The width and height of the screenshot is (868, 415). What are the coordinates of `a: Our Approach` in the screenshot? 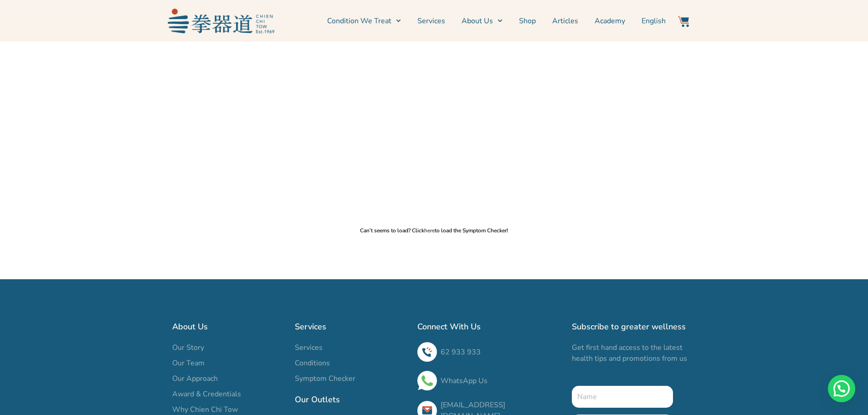 It's located at (228, 378).